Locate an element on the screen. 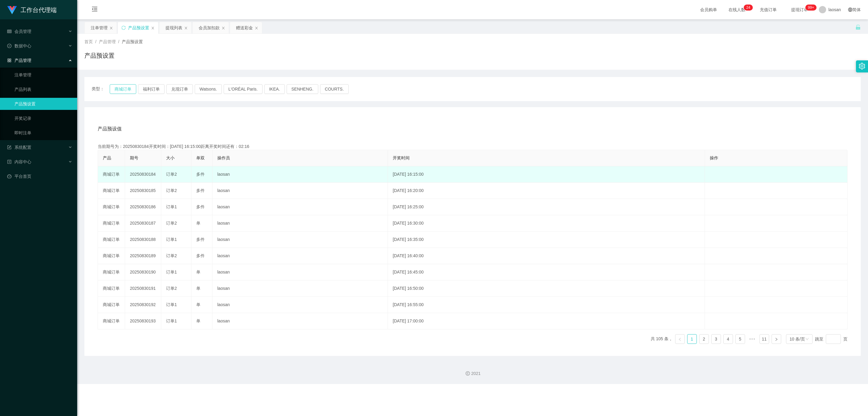  i: 图标: menu-fold is located at coordinates (95, 10).